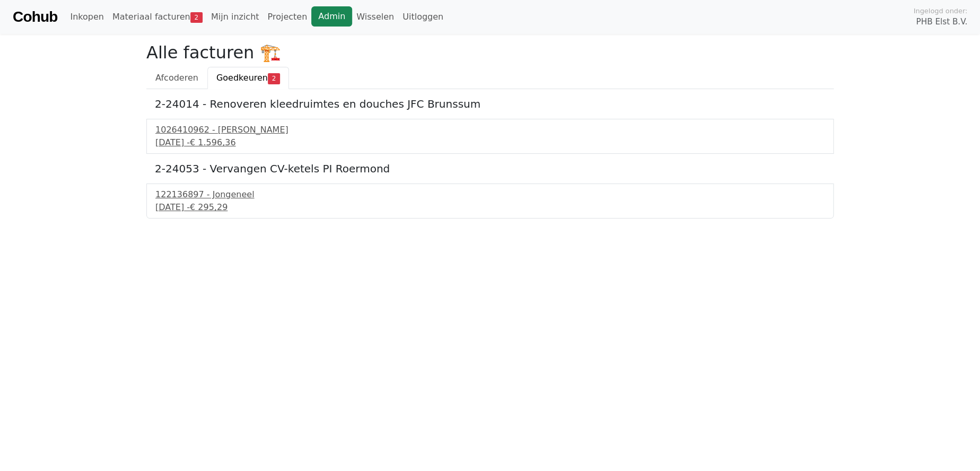 This screenshot has width=980, height=471. Describe the element at coordinates (35, 17) in the screenshot. I see `a: Cohub` at that location.